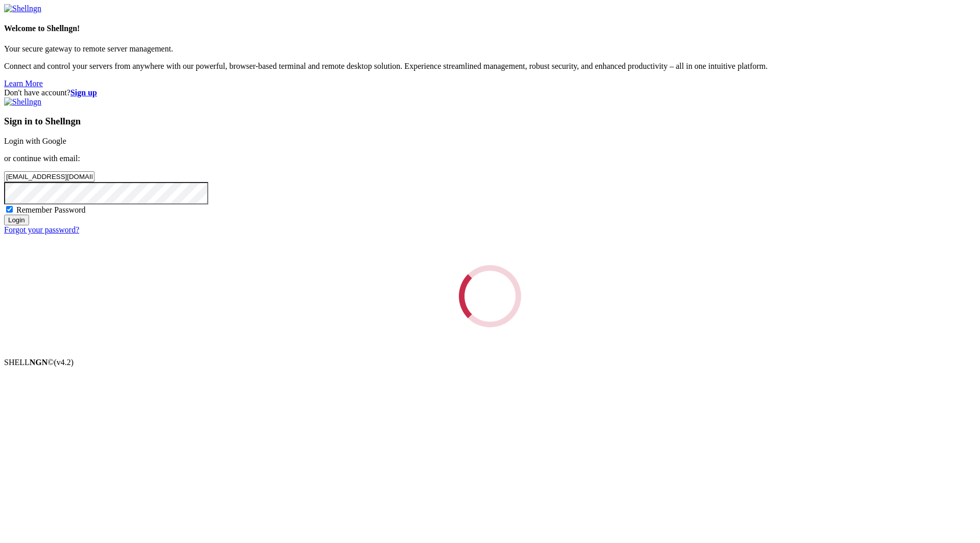 This screenshot has width=980, height=543. Describe the element at coordinates (51, 210) in the screenshot. I see `span: Remember Password` at that location.